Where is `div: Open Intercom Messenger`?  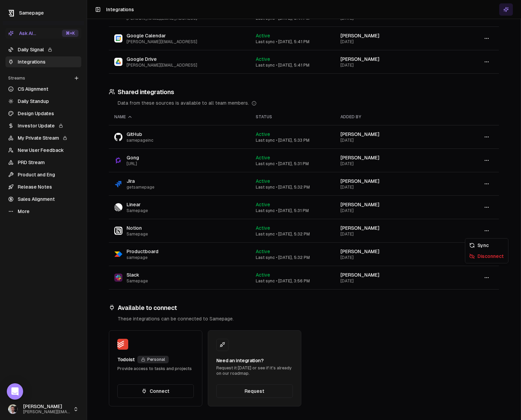
div: Open Intercom Messenger is located at coordinates (15, 392).